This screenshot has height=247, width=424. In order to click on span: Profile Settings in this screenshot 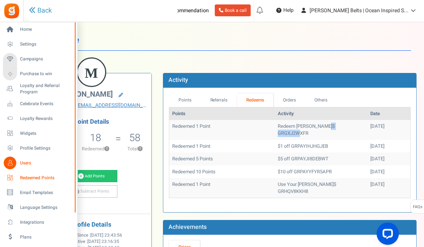, I will do `click(46, 148)`.